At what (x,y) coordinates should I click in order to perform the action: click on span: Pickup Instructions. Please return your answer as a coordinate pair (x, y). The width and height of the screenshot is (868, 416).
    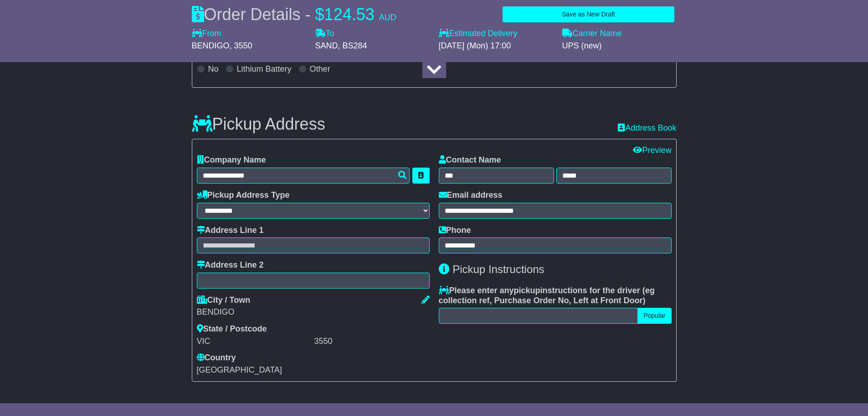
    Looking at the image, I should click on (498, 269).